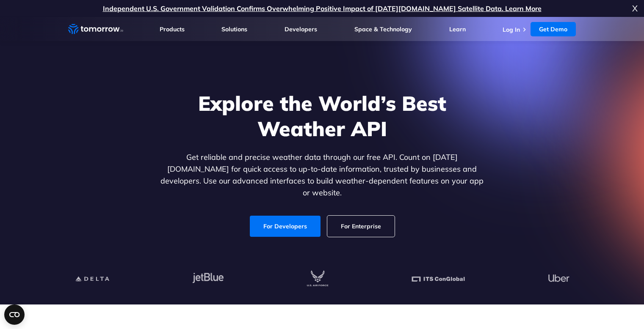 This screenshot has height=329, width=644. What do you see at coordinates (172, 29) in the screenshot?
I see `a: Products` at bounding box center [172, 29].